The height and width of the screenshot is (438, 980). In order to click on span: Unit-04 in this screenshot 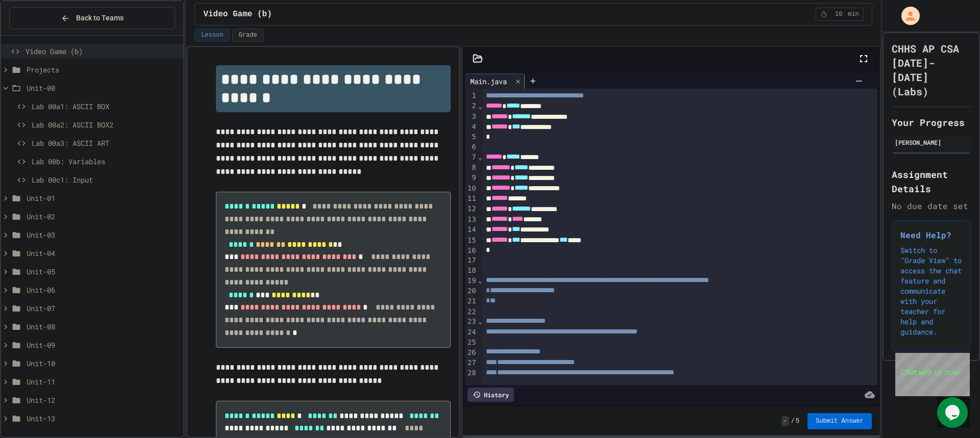, I will do `click(102, 253)`.